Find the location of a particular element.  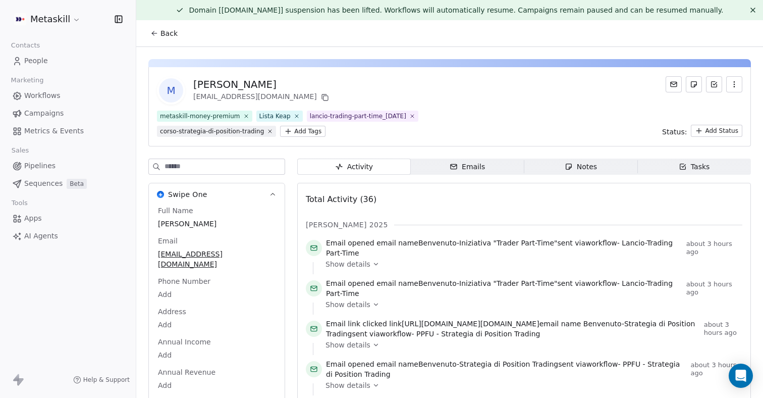

span: Sales is located at coordinates (20, 150).